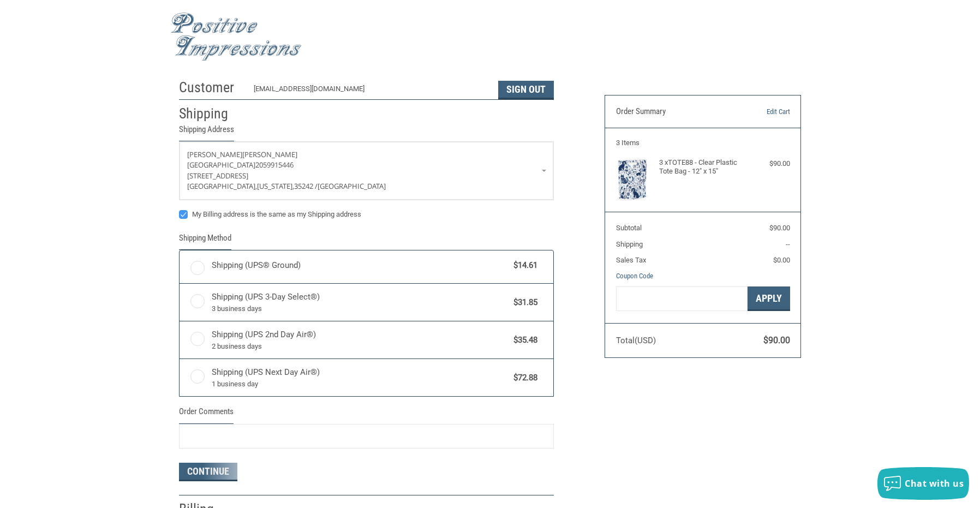 The width and height of the screenshot is (980, 508). I want to click on label: My Billing address is the same as my Shipping address, so click(366, 214).